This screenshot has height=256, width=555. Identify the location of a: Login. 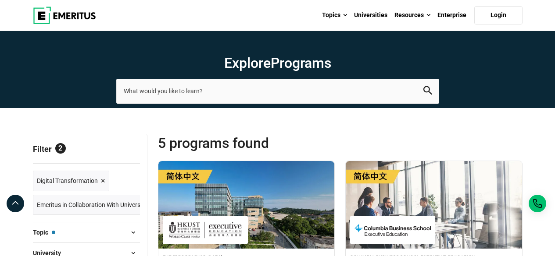
(498, 15).